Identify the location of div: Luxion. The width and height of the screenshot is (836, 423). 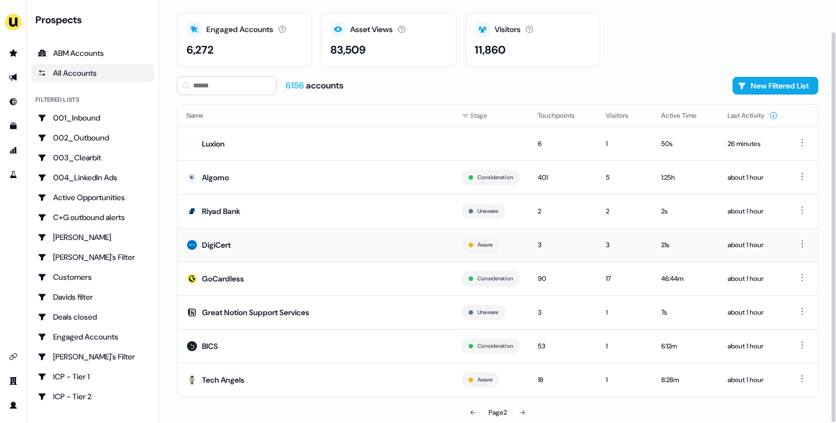
(213, 144).